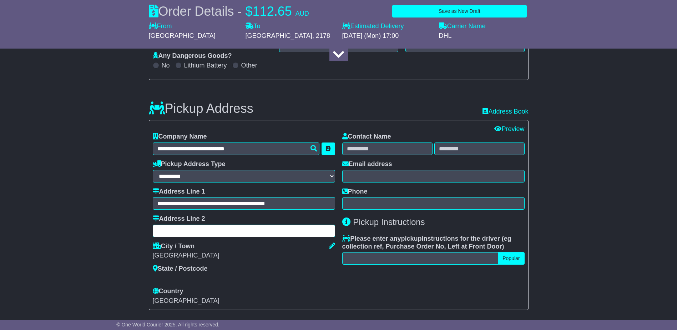  I want to click on label: Please enter any instructions for the driver ( ), so click(433, 242).